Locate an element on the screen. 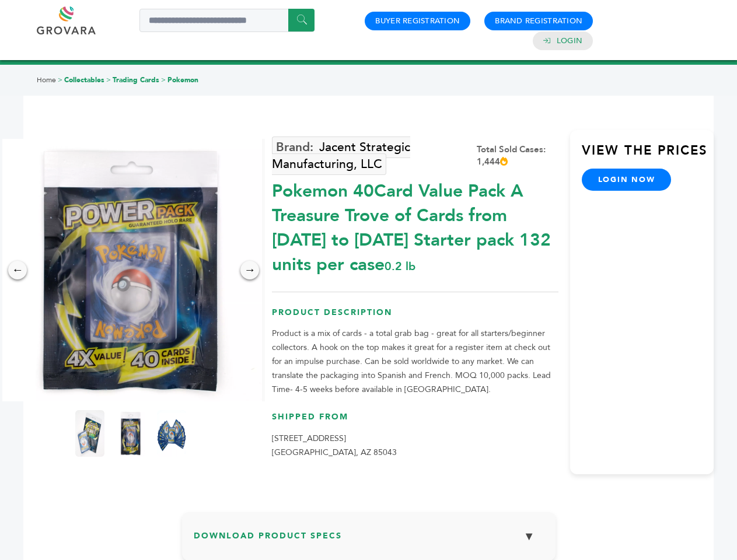 This screenshot has width=737, height=560. a: Home is located at coordinates (46, 80).